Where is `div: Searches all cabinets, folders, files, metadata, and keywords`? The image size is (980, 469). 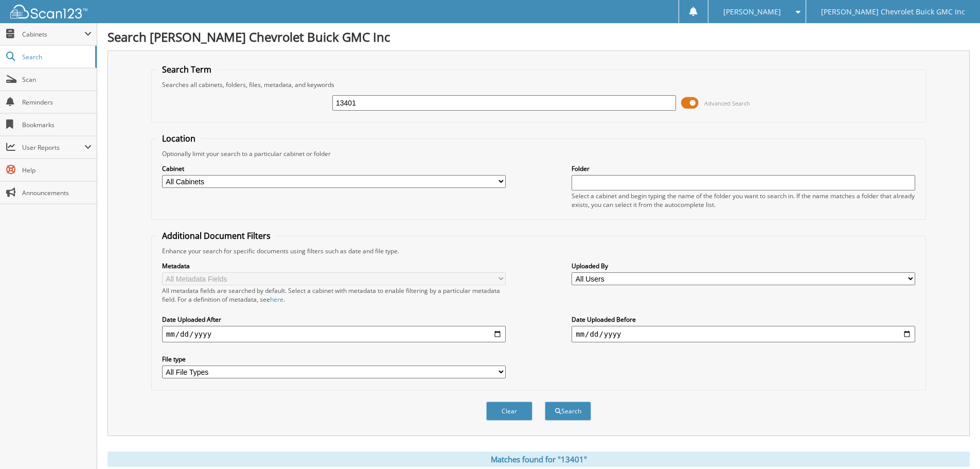
div: Searches all cabinets, folders, files, metadata, and keywords is located at coordinates (538, 85).